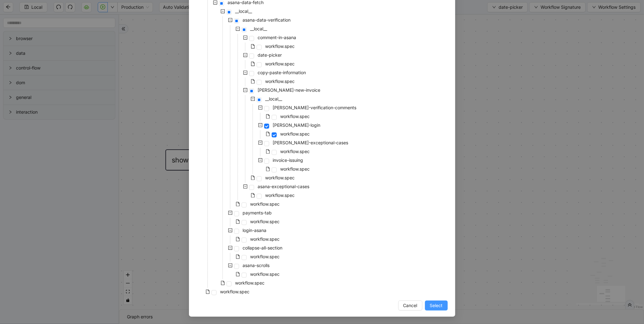 Image resolution: width=644 pixels, height=324 pixels. I want to click on span: Select, so click(436, 305).